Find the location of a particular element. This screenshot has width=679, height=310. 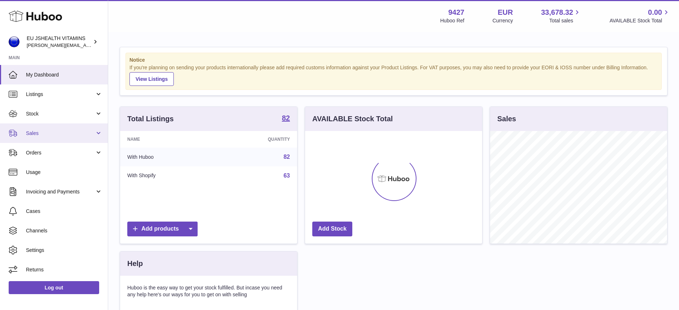

th: Quantity is located at coordinates (256, 139).